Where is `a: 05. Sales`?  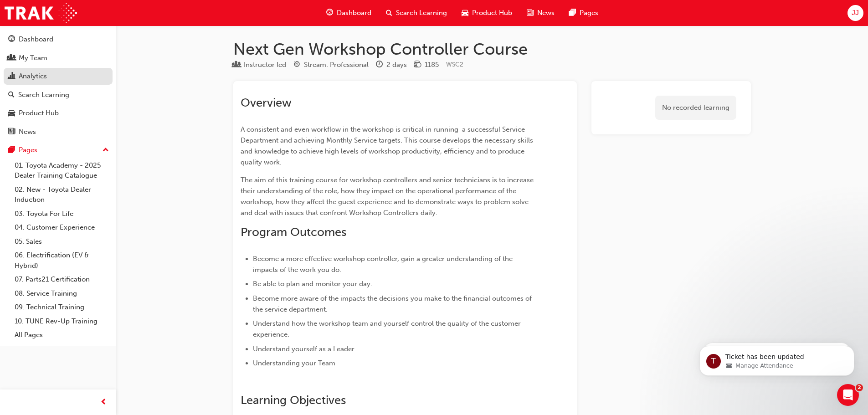
a: 05. Sales is located at coordinates (62, 241).